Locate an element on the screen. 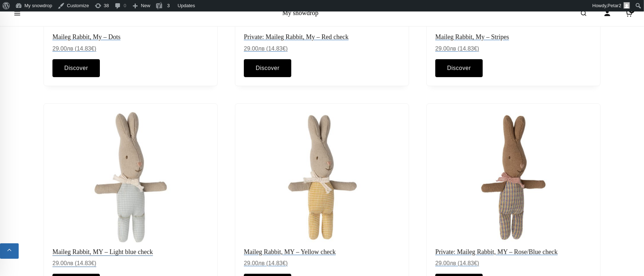 The height and width of the screenshot is (276, 644). button: Open search is located at coordinates (583, 13).